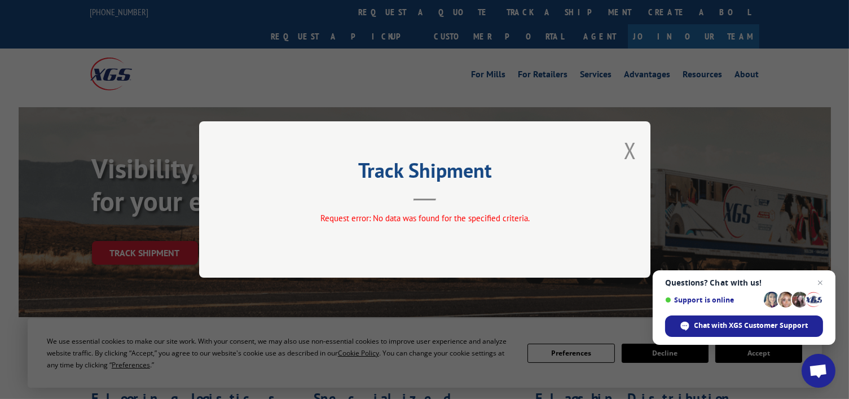 The width and height of the screenshot is (849, 399). I want to click on h2: Track Shipment, so click(425, 173).